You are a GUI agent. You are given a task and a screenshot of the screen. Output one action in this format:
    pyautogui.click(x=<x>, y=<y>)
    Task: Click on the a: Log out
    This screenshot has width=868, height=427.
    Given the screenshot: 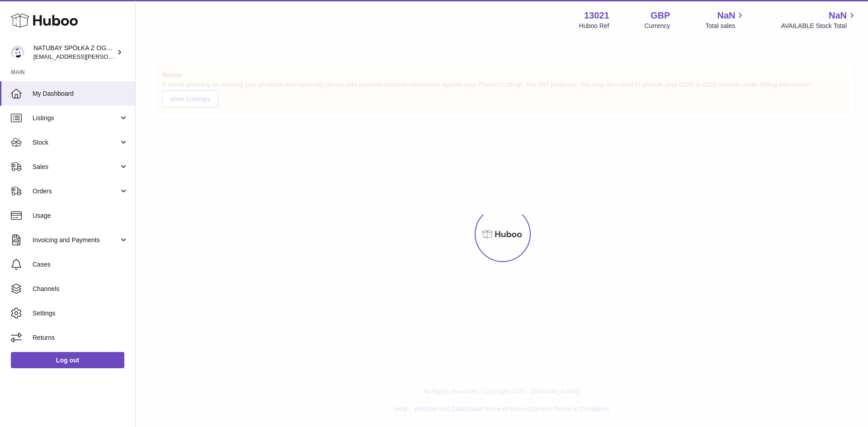 What is the action you would take?
    pyautogui.click(x=68, y=360)
    